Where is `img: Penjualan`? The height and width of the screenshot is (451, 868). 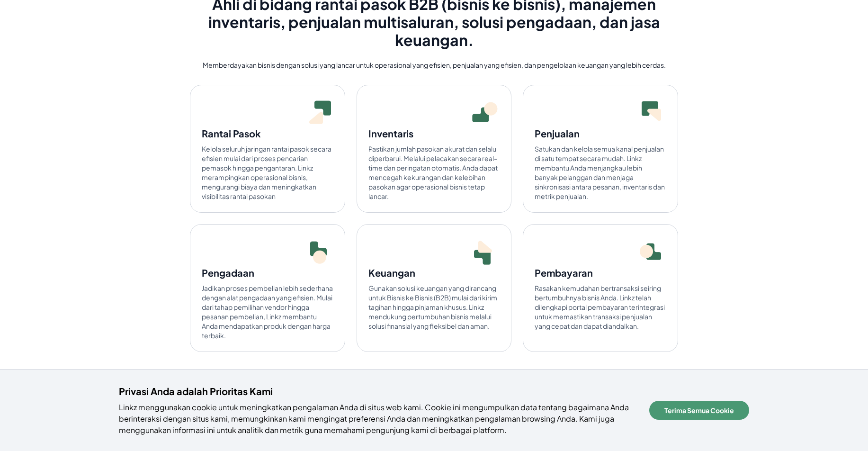 img: Penjualan is located at coordinates (651, 112).